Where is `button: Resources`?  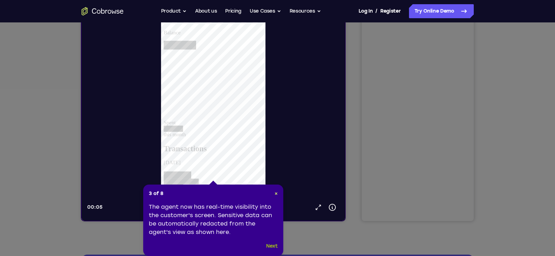
button: Resources is located at coordinates (305, 11).